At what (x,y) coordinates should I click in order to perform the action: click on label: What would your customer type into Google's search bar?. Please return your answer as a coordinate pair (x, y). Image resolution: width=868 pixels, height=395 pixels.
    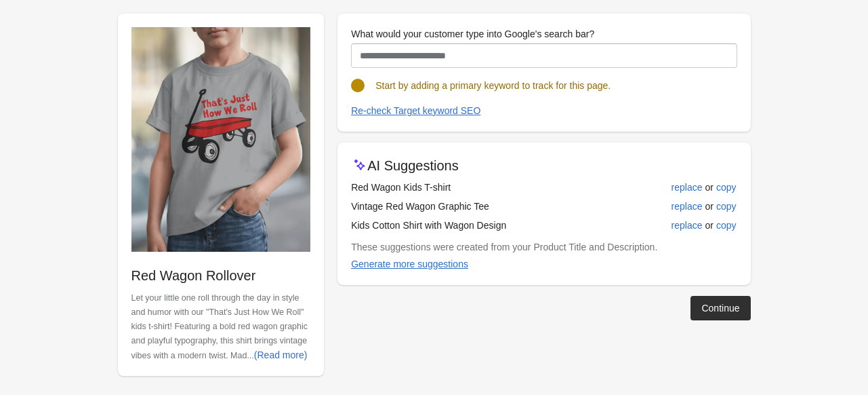
    Looking at the image, I should click on (472, 34).